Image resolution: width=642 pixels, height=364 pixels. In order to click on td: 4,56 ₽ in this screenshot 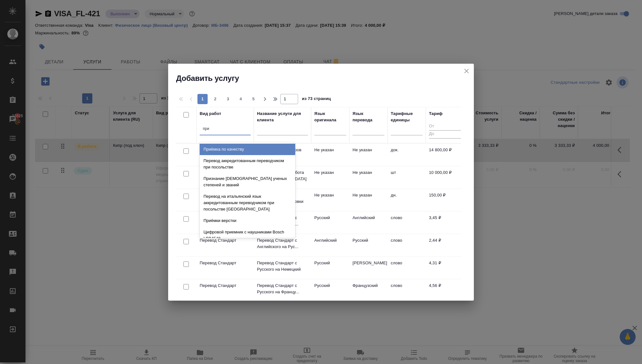, I will do `click(445, 290)`.